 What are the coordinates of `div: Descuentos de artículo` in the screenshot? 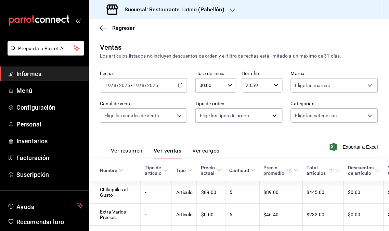 It's located at (361, 170).